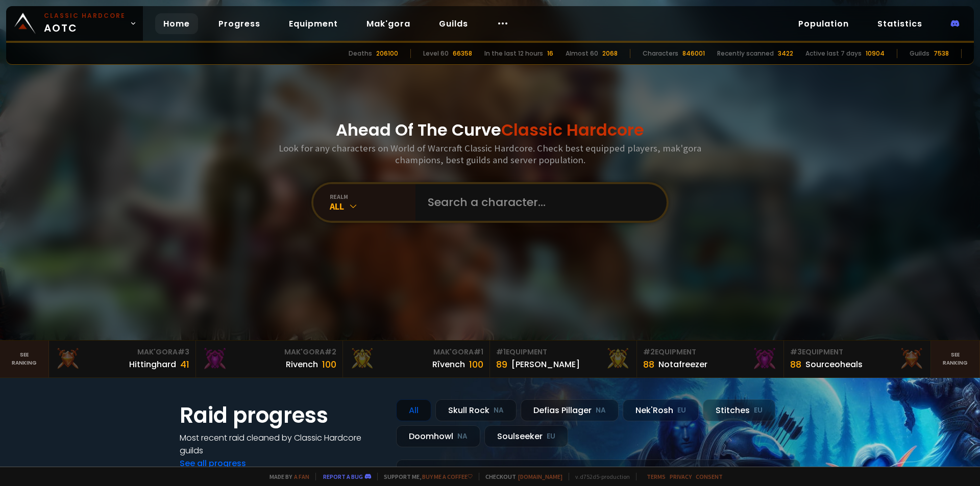 The height and width of the screenshot is (486, 980). Describe the element at coordinates (955, 359) in the screenshot. I see `a: Seeranking` at that location.